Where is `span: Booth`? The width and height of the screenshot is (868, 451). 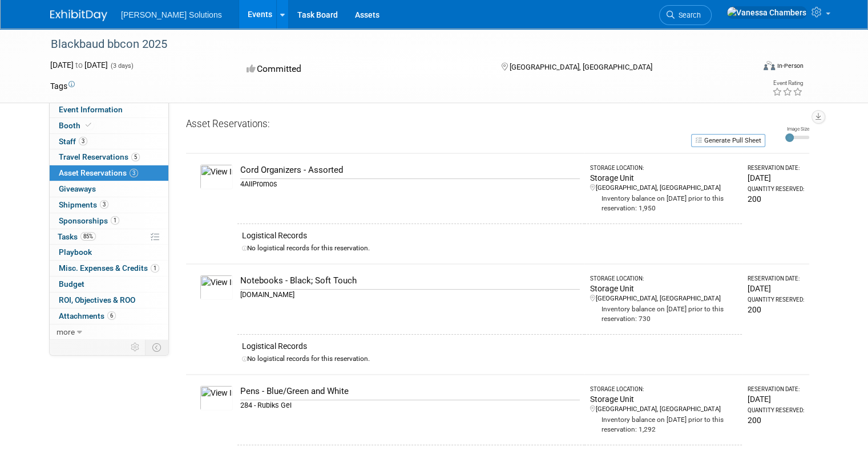
span: Booth is located at coordinates (76, 125).